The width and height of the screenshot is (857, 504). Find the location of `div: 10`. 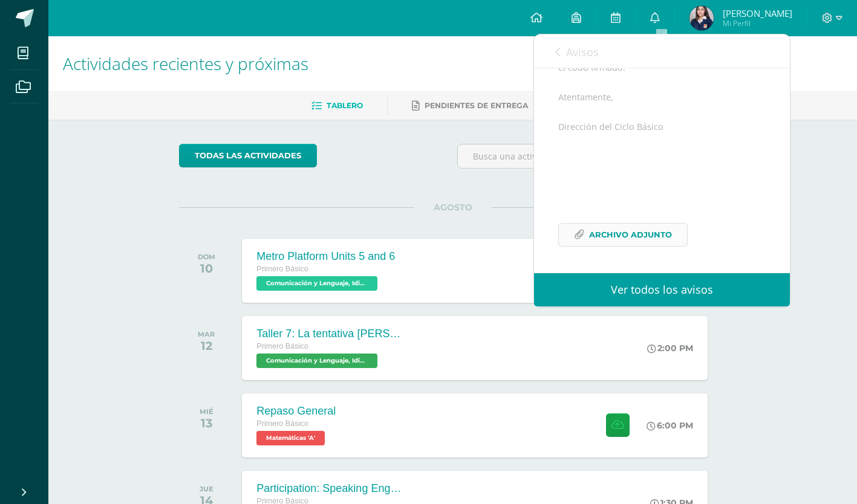

div: 10 is located at coordinates (206, 268).